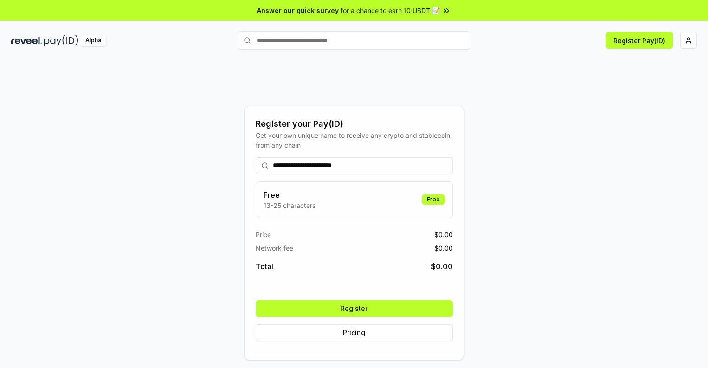  Describe the element at coordinates (93, 40) in the screenshot. I see `div: Alpha` at that location.